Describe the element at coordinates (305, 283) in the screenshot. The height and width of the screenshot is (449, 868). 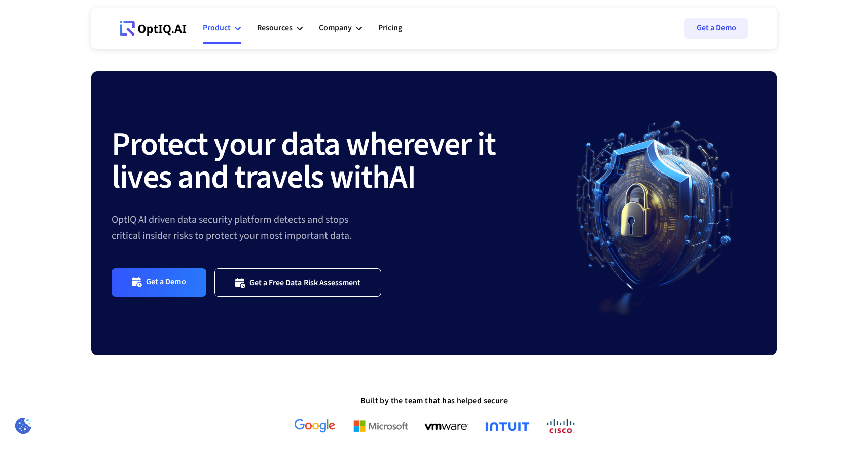
I see `div: Get a Free Data Risk Assessment` at that location.